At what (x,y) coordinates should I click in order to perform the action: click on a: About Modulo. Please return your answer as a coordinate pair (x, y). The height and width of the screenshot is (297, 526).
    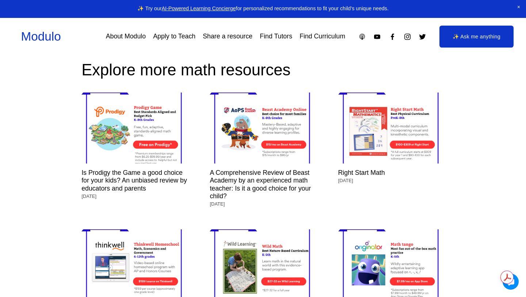
    Looking at the image, I should click on (126, 36).